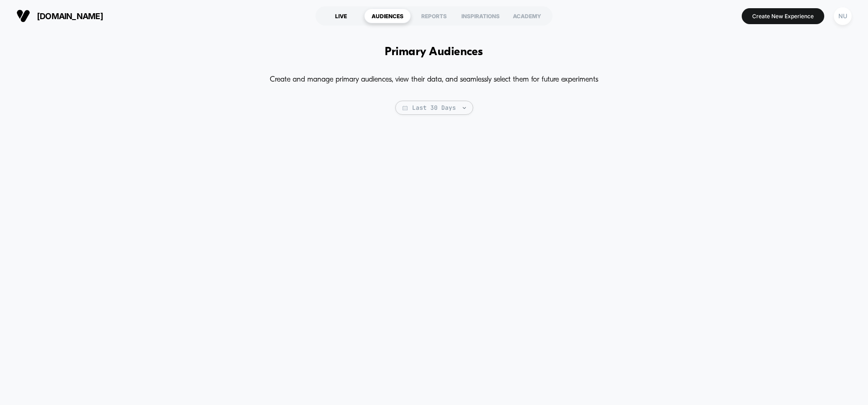 This screenshot has height=405, width=868. Describe the element at coordinates (434, 107) in the screenshot. I see `span: Last 30 Days` at that location.